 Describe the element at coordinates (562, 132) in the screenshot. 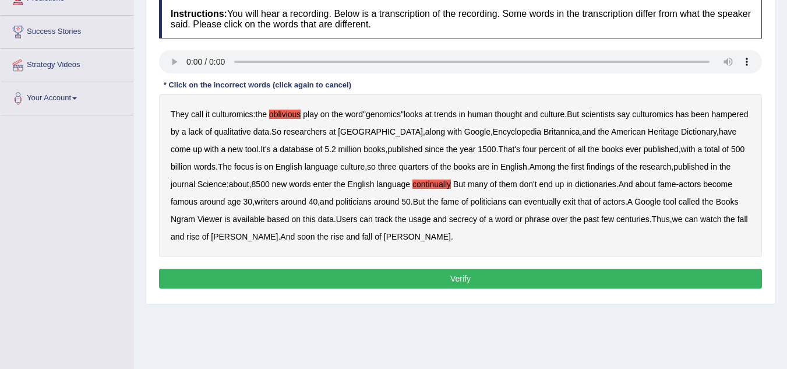

I see `b: Britannica` at that location.